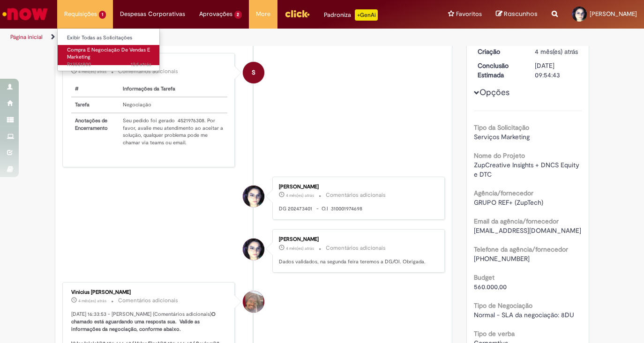 This screenshot has width=644, height=343. Describe the element at coordinates (95, 132) in the screenshot. I see `th: Anotações de Encerramento` at that location.